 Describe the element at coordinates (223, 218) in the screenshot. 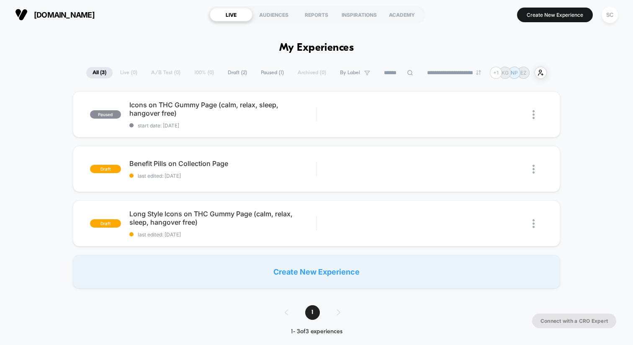

I see `span: Long Style Icons on THC Gummy Page (calm, relax, sleep, hangover free)` at that location.